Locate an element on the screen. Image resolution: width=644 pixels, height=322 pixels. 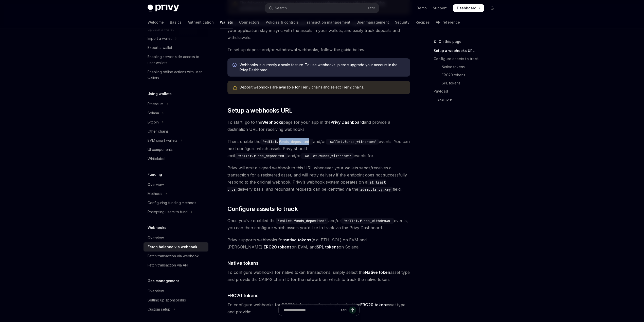
button: Toggle Custom setup section is located at coordinates (176, 309).